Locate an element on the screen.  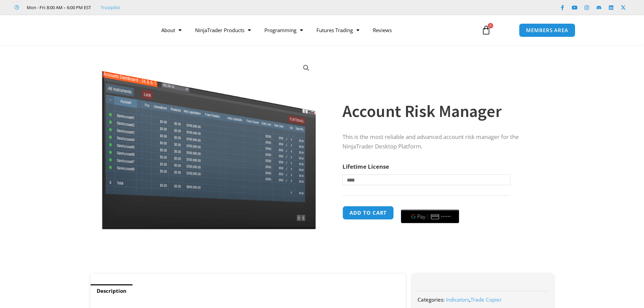
a: NinjaTrader Products is located at coordinates (223, 30).